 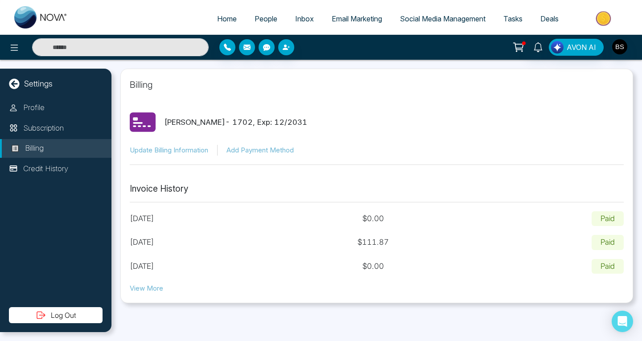 I want to click on span: Deals, so click(x=550, y=19).